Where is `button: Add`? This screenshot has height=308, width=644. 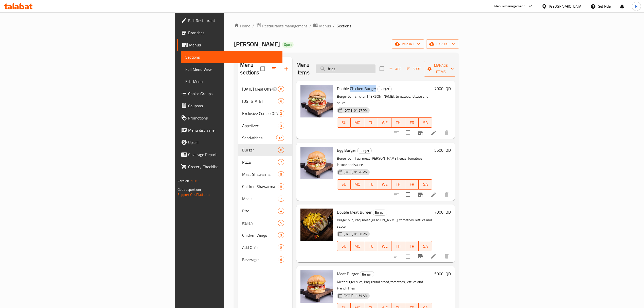
button: Add is located at coordinates (396, 68).